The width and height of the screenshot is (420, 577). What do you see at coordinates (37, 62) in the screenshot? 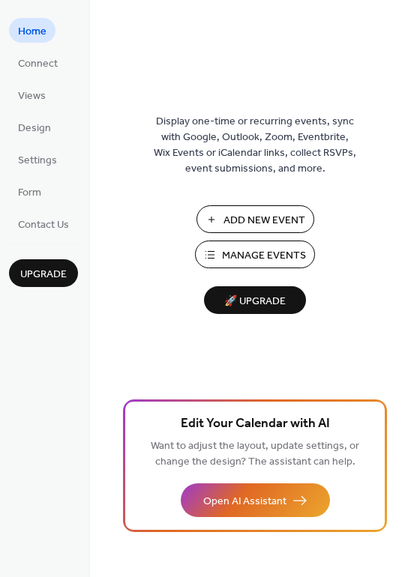
I see `a: Connect` at bounding box center [37, 62].